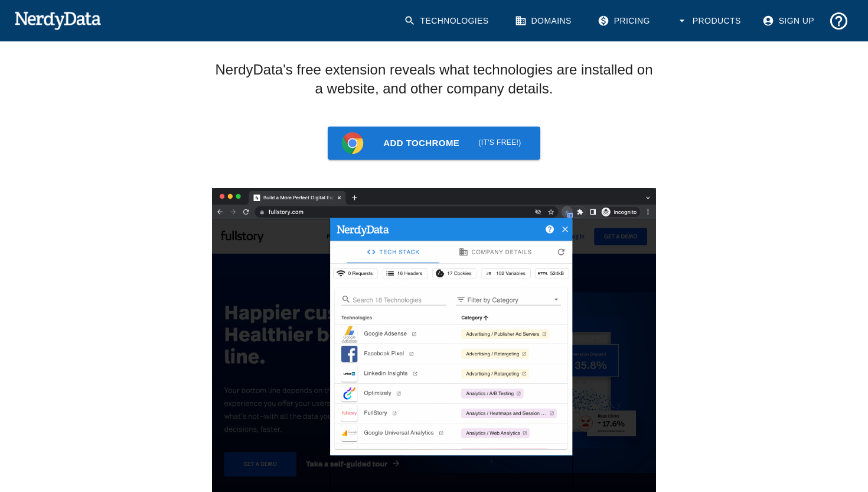  What do you see at coordinates (545, 21) in the screenshot?
I see `a: Domains` at bounding box center [545, 21].